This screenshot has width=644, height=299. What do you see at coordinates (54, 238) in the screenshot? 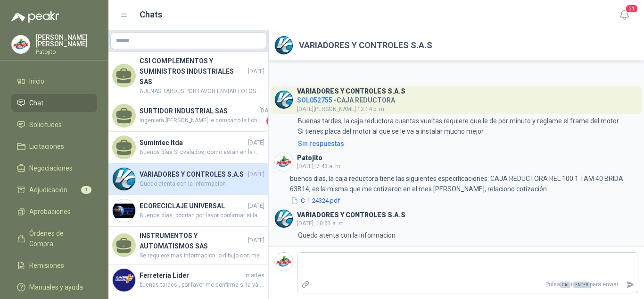
I see `a: Órdenes de Compra` at bounding box center [54, 238].